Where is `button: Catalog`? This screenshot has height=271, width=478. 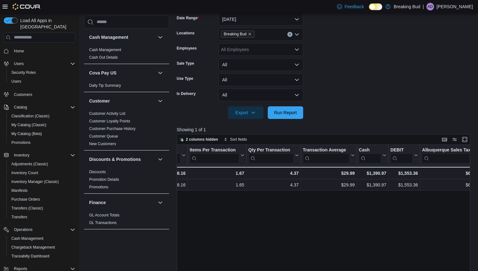 button: Catalog is located at coordinates (20, 107).